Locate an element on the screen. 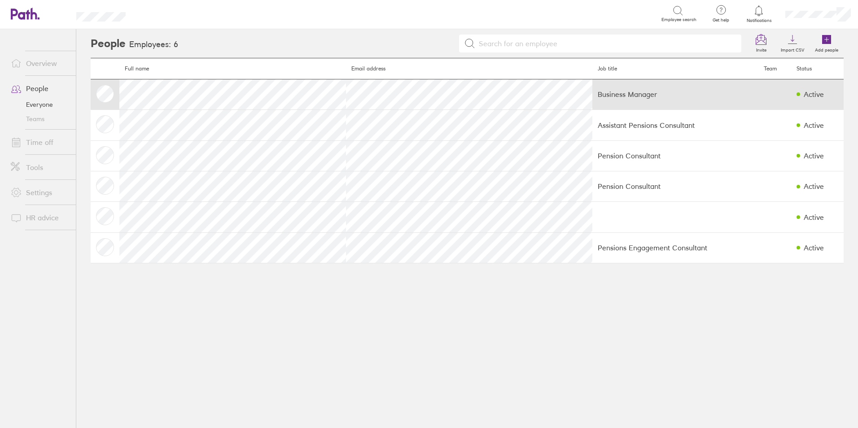 This screenshot has width=858, height=428. th: Full name is located at coordinates (232, 69).